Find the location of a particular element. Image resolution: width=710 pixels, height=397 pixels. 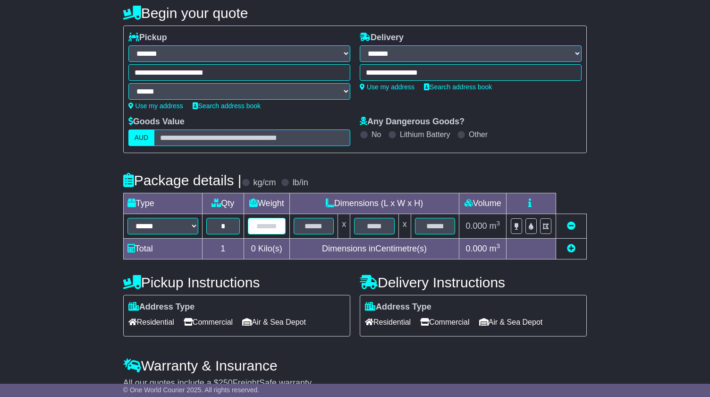

h4: Begin your quote is located at coordinates (355, 13).